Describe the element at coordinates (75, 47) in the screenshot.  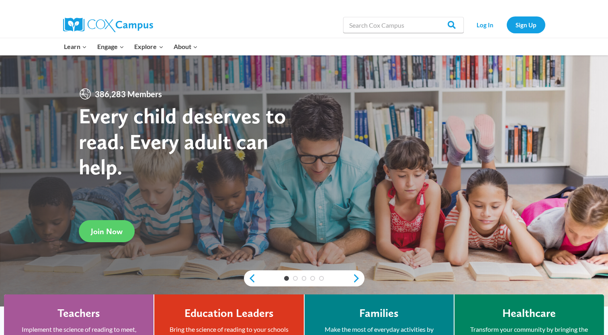
I see `span: Learn` at that location.